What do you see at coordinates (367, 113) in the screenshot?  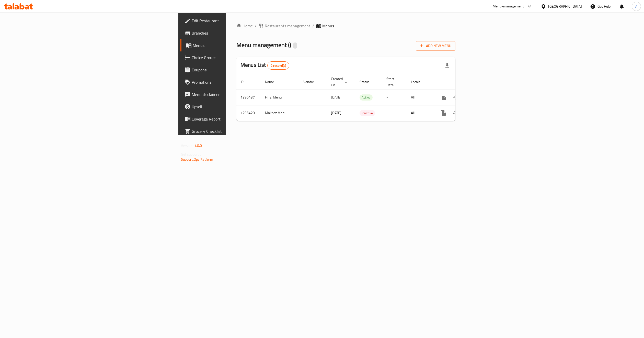 I see `span: Inactive` at bounding box center [367, 113].